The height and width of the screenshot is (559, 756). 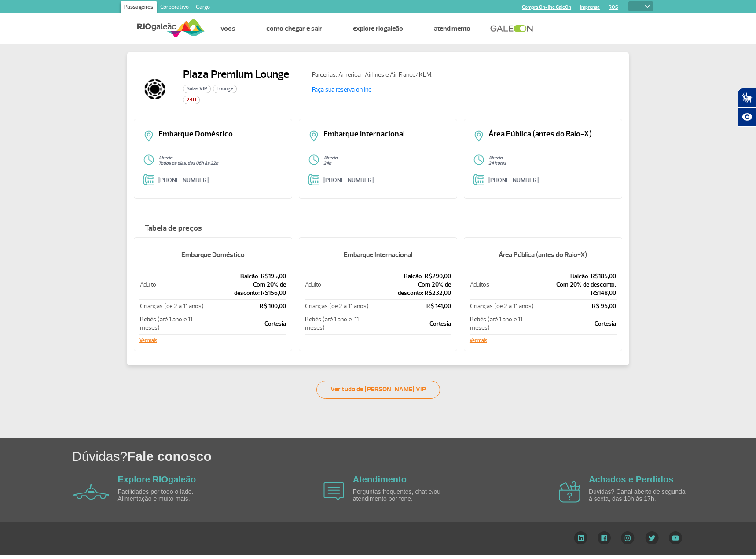 I want to click on p: Adultos, so click(x=502, y=284).